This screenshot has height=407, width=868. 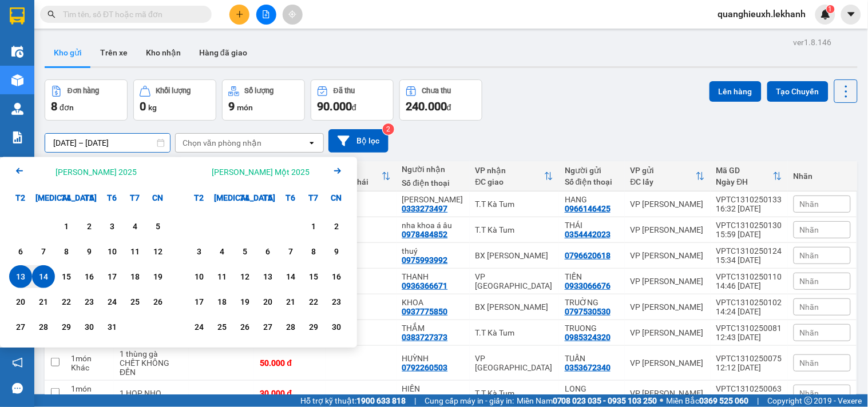 What do you see at coordinates (830, 9) in the screenshot?
I see `sup: 1` at bounding box center [830, 9].